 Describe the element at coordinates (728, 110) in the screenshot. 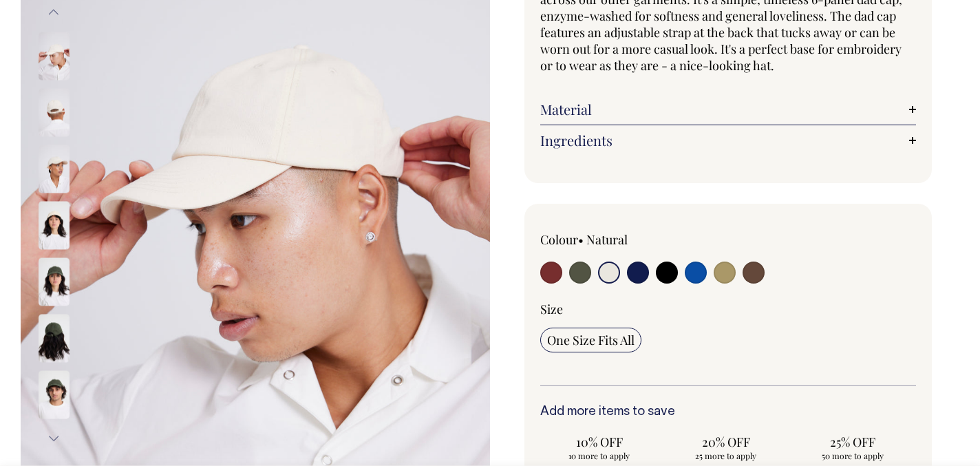

I see `a: Material` at that location.